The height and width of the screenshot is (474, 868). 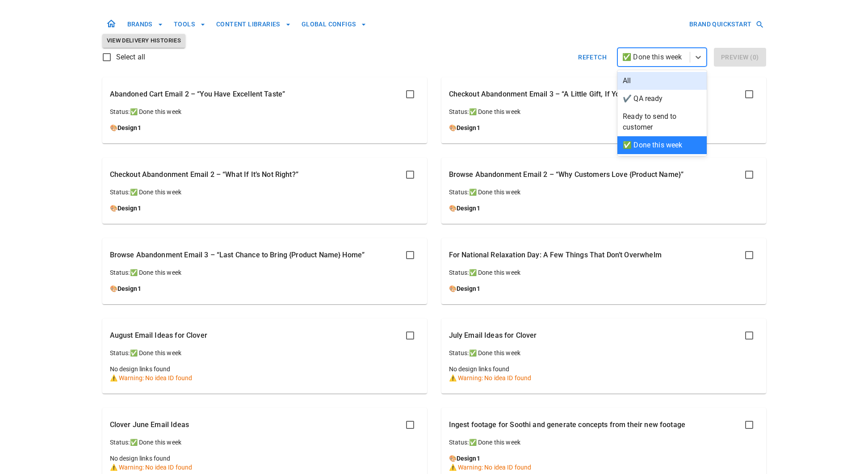 I want to click on p: Browse Abandonment Email 2 – “Why Customers Love {Product Name}”, so click(x=566, y=175).